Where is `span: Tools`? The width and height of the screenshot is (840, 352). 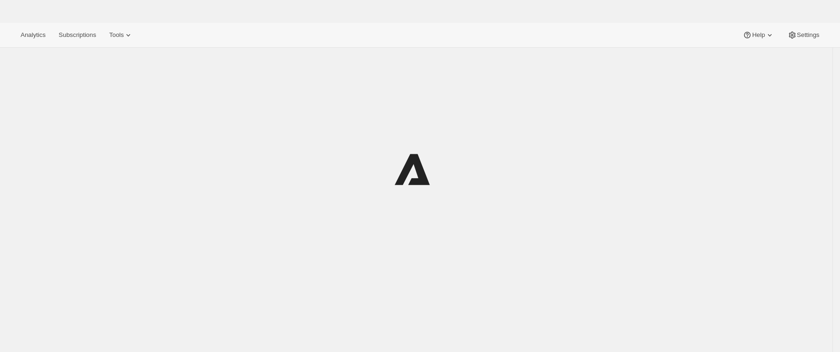 span: Tools is located at coordinates (116, 35).